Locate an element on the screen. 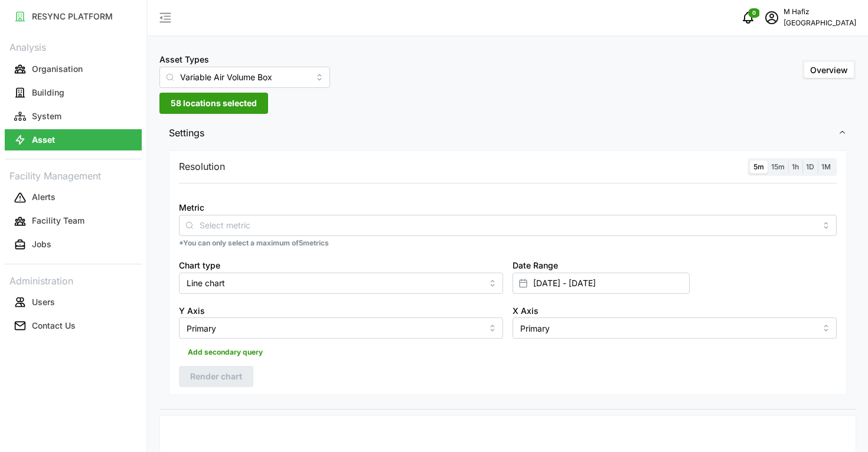 The image size is (868, 452). span: Settings is located at coordinates (503, 133).